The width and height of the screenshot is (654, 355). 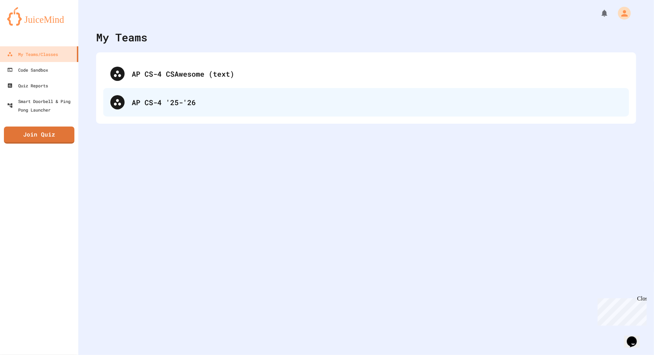 What do you see at coordinates (27, 85) in the screenshot?
I see `div: Quiz Reports` at bounding box center [27, 85].